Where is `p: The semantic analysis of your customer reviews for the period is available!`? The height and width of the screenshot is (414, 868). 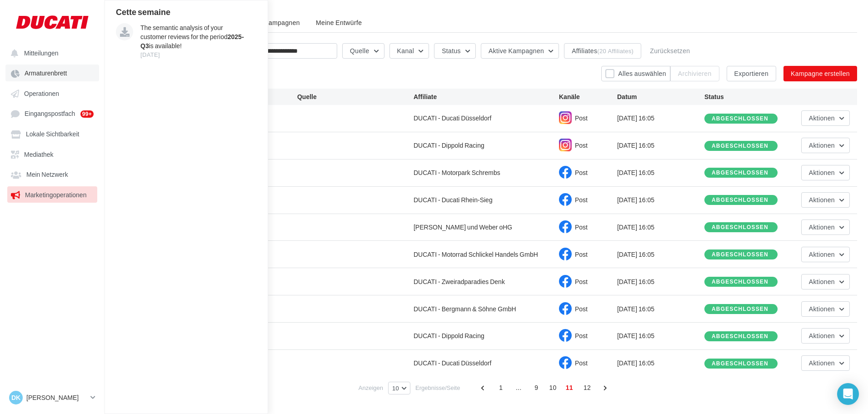
p: The semantic analysis of your customer reviews for the period is available! is located at coordinates (193, 37).